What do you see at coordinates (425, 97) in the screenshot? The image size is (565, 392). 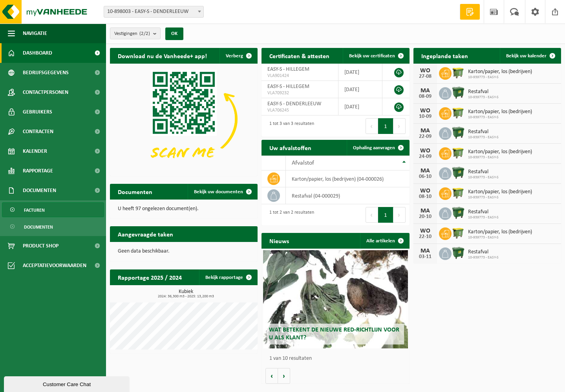 I see `div: 08-09` at bounding box center [425, 97].